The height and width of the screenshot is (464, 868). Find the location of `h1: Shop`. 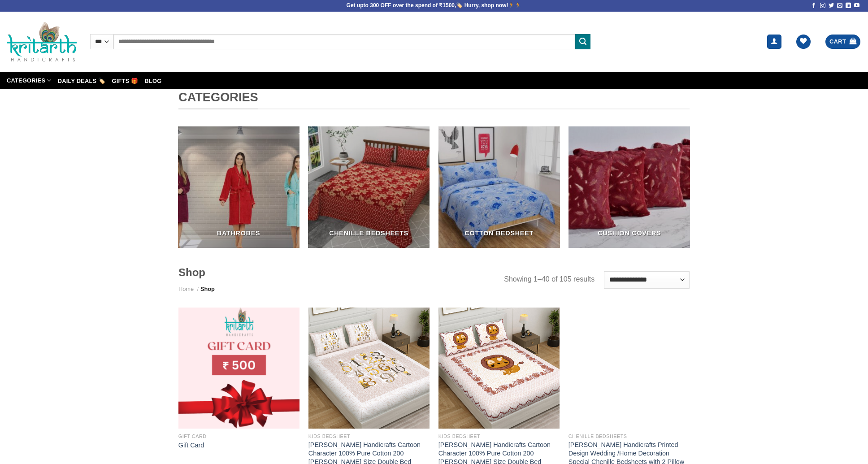

h1: Shop is located at coordinates (341, 272).